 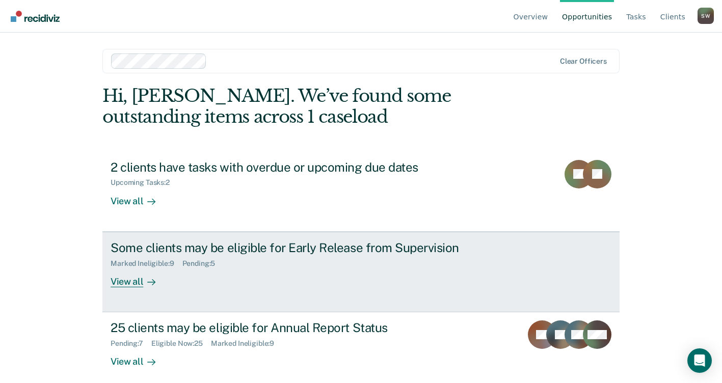 What do you see at coordinates (144, 183) in the screenshot?
I see `div: Upcoming Tasks : 2` at bounding box center [144, 183].